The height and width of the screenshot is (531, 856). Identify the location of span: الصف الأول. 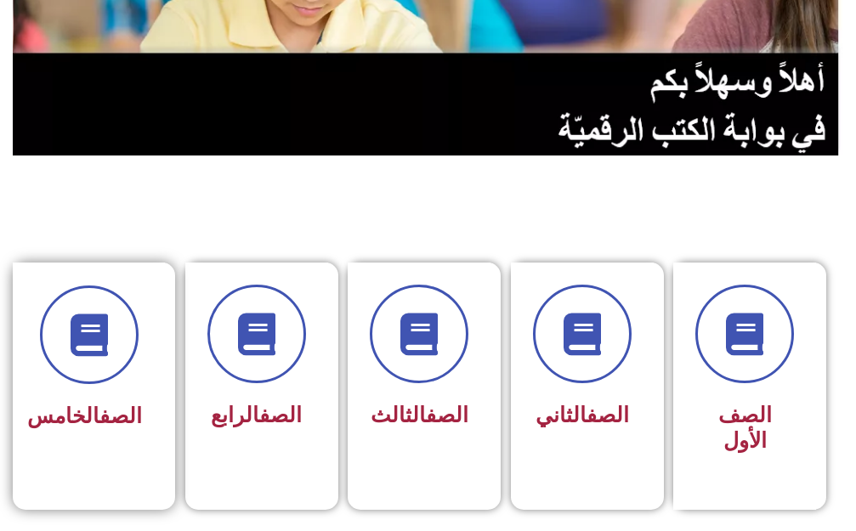
(744, 427).